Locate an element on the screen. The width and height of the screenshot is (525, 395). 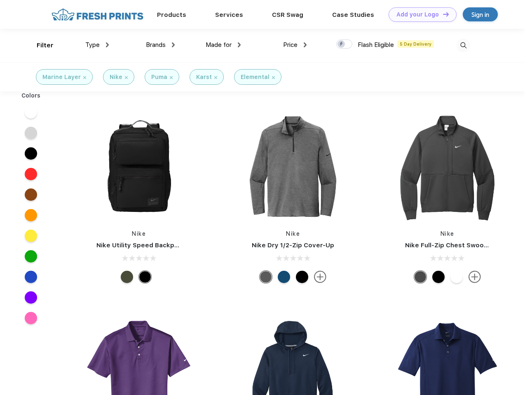
span: Type is located at coordinates (92, 45).